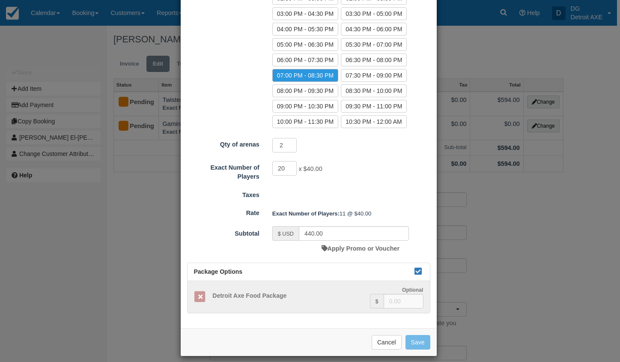  I want to click on label: 05:30 PM - 07:00 PM, so click(374, 45).